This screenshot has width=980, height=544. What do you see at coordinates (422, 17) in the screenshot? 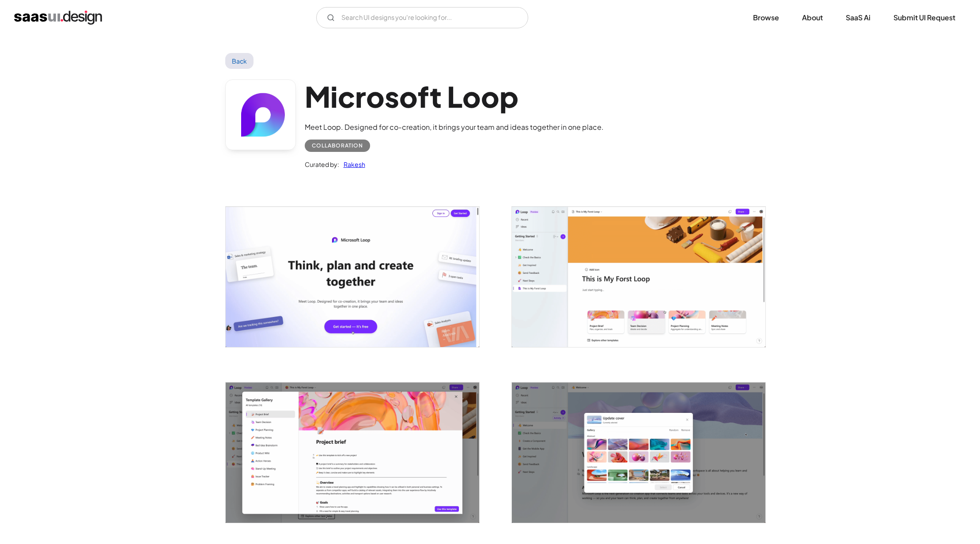
I see `form: Email Form` at bounding box center [422, 17].